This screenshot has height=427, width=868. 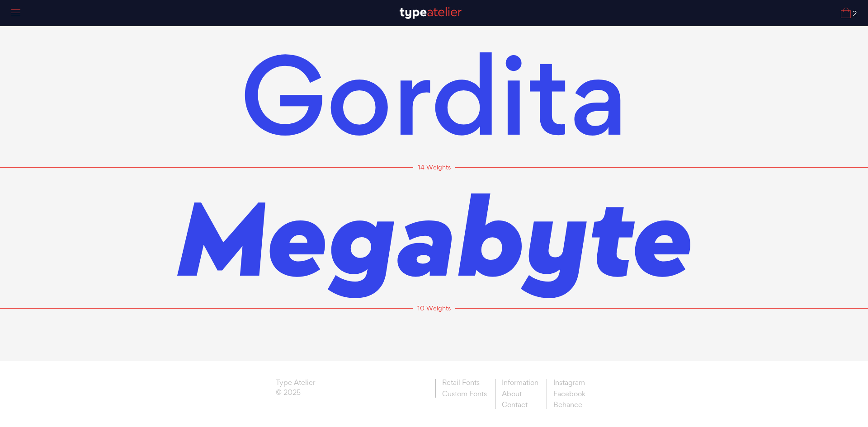 What do you see at coordinates (434, 96) in the screenshot?
I see `span: Gordita` at bounding box center [434, 96].